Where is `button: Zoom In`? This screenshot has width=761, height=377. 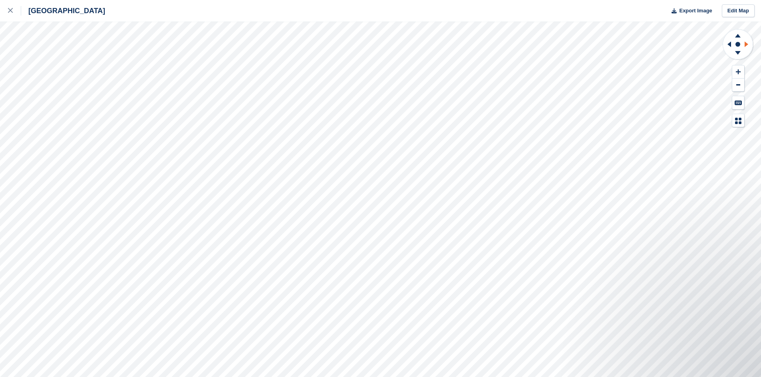 button: Zoom In is located at coordinates (738, 72).